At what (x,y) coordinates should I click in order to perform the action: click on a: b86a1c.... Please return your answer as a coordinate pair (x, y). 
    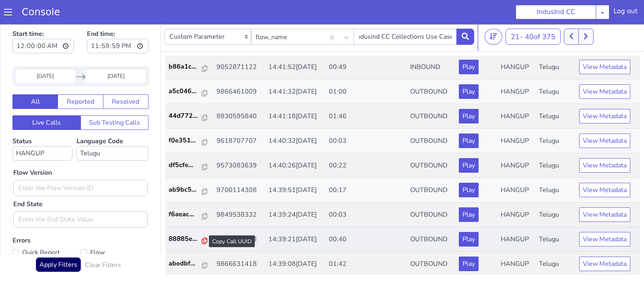
    Looking at the image, I should click on (190, 44).